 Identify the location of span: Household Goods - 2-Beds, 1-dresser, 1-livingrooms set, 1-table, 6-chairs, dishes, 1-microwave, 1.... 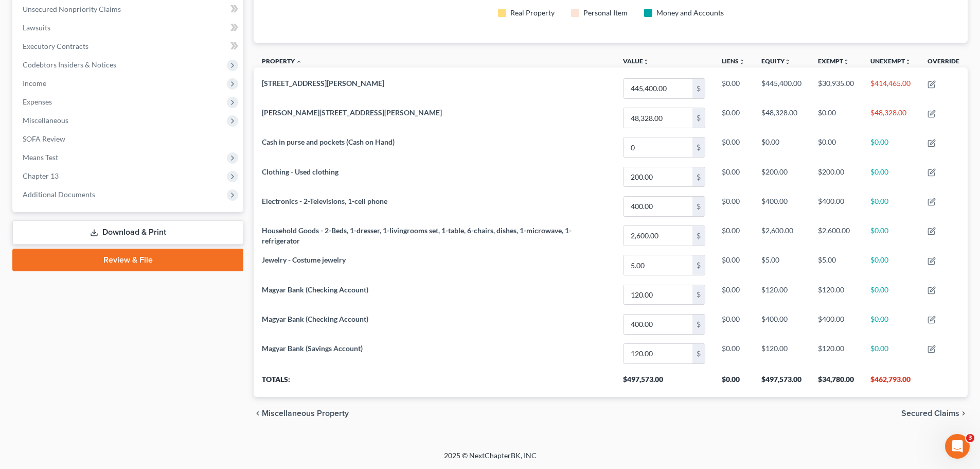
(417, 235).